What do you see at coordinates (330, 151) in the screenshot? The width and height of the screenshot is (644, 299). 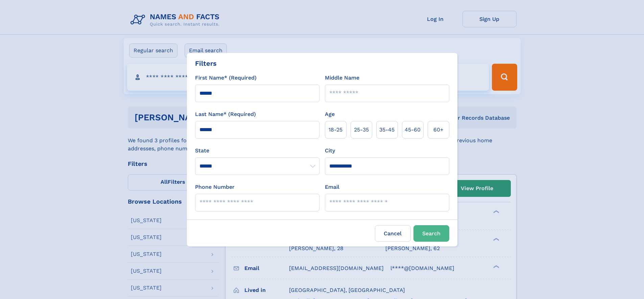 I see `label: City` at bounding box center [330, 151].